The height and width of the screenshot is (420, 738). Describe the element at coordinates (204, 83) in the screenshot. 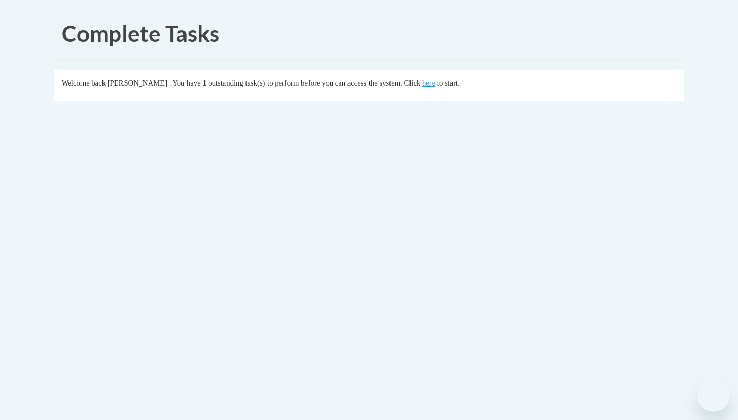

I see `span: 1` at that location.